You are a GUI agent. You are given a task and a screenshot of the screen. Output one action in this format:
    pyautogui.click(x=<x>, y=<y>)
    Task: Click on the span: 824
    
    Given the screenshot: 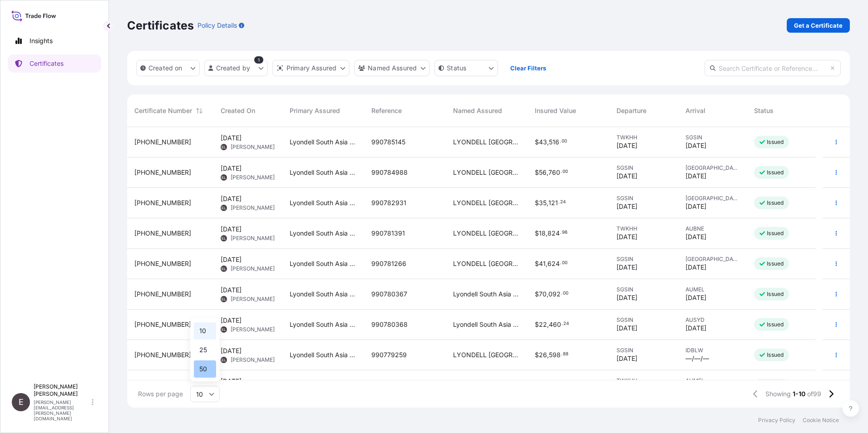 What is the action you would take?
    pyautogui.click(x=554, y=233)
    